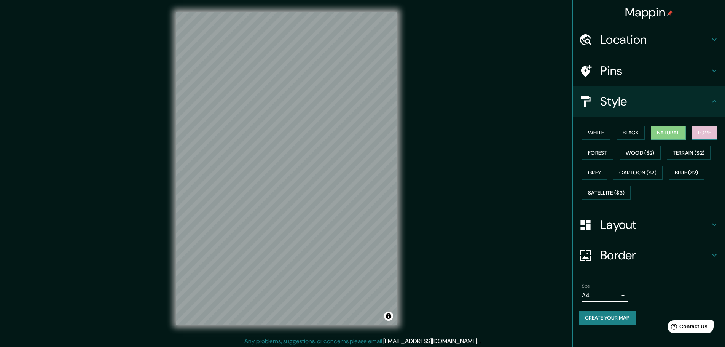  I want to click on div: Style, so click(649, 101).